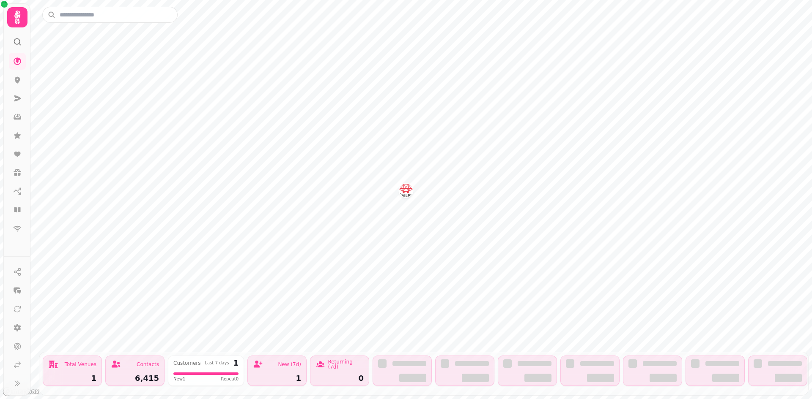  What do you see at coordinates (406, 192) in the screenshot?
I see `div: Map marker` at bounding box center [406, 192].